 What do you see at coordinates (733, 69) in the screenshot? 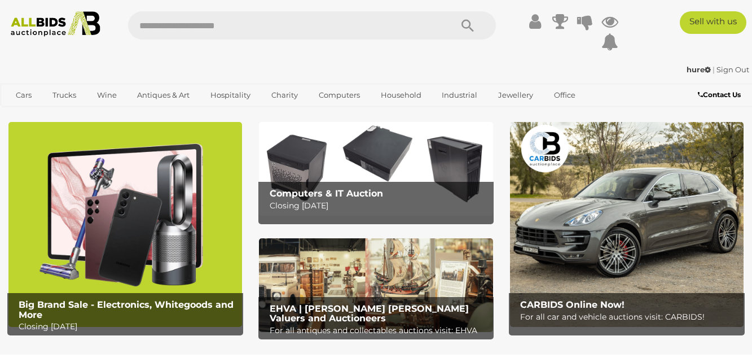
I see `a: Sign Out` at bounding box center [733, 69].